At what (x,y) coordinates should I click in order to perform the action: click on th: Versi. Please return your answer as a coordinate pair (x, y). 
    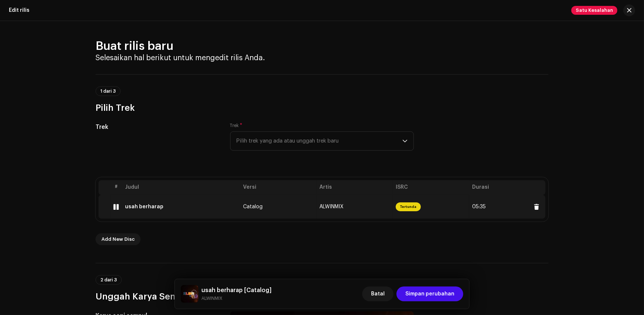
    Looking at the image, I should click on (278, 188).